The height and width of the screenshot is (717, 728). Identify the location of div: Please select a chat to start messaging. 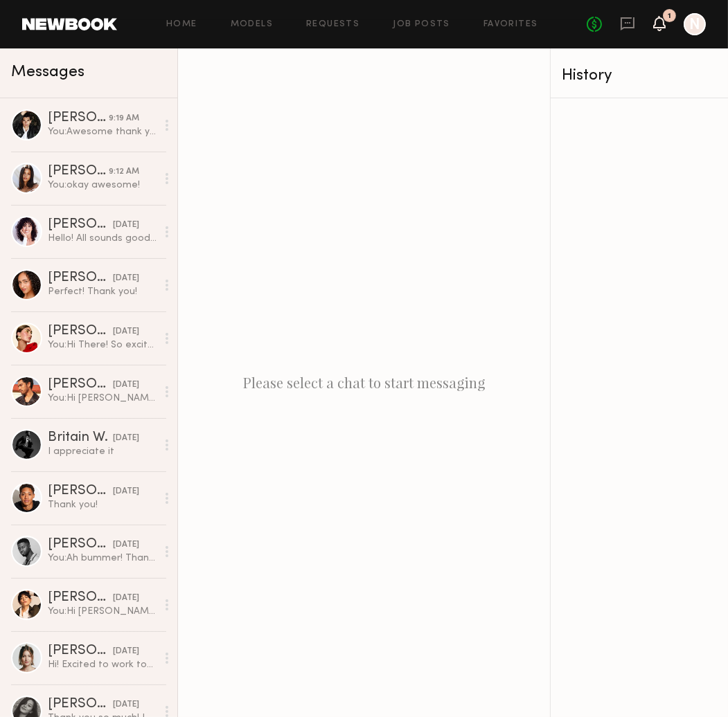
(364, 383).